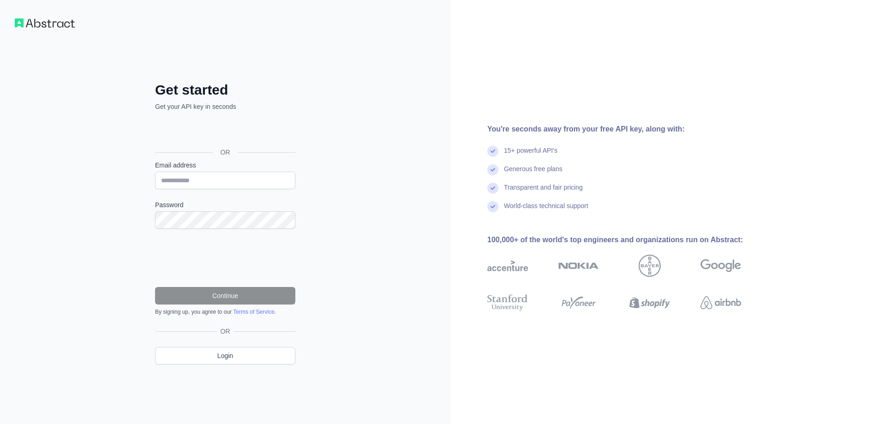 The width and height of the screenshot is (886, 424). What do you see at coordinates (578, 303) in the screenshot?
I see `img: payoneer` at bounding box center [578, 303].